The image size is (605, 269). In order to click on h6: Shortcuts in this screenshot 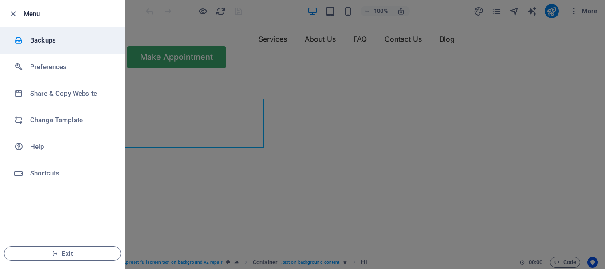, I will do `click(71, 173)`.